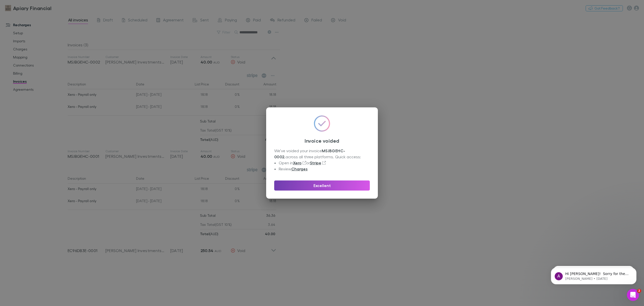 The width and height of the screenshot is (644, 306). What do you see at coordinates (316, 163) in the screenshot?
I see `a: Stripe` at bounding box center [316, 163].